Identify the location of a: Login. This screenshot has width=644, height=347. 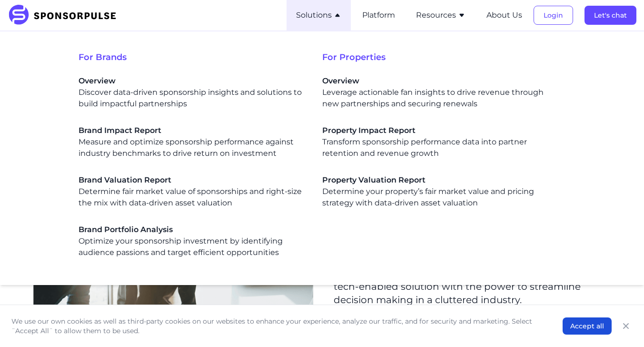
(553, 15).